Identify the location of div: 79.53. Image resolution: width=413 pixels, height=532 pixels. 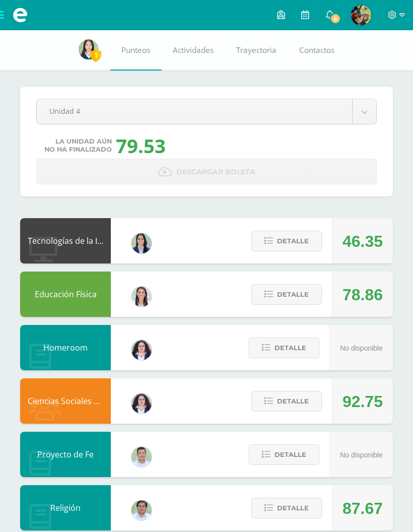
(141, 146).